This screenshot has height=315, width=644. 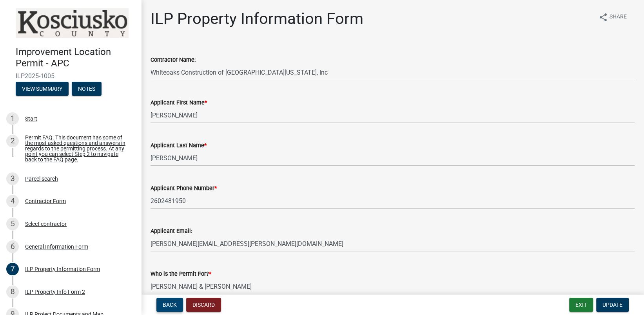 I want to click on div: General Information Form, so click(x=57, y=247).